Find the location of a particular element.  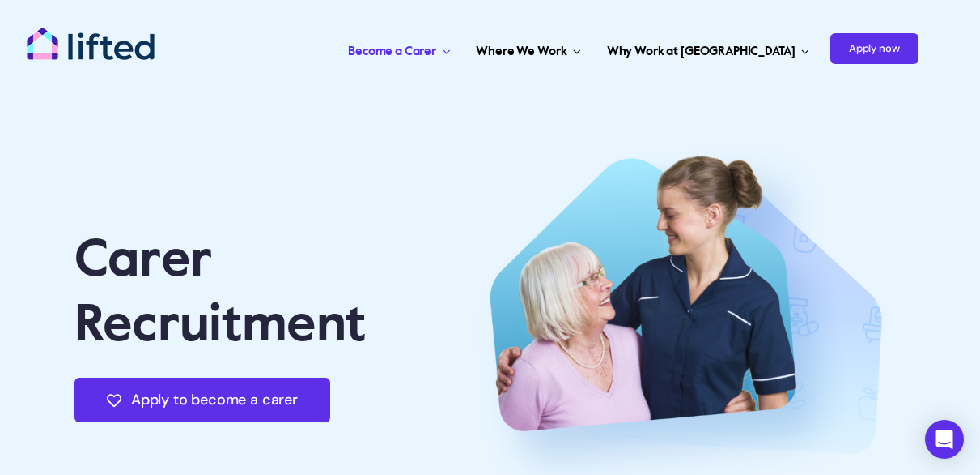

a: Apply now is located at coordinates (874, 49).